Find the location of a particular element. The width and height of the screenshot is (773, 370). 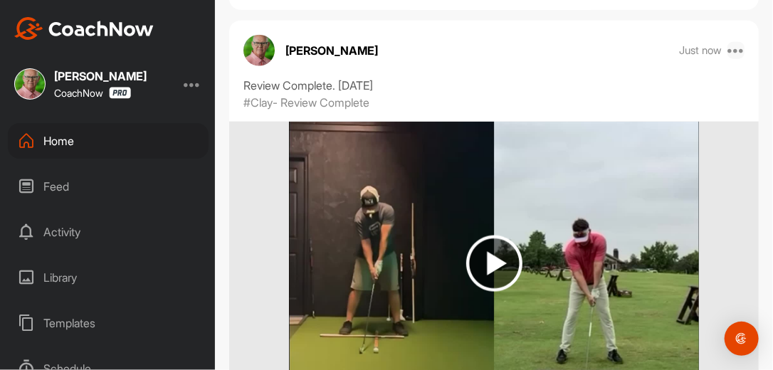

div: CoachNow is located at coordinates (93, 93).